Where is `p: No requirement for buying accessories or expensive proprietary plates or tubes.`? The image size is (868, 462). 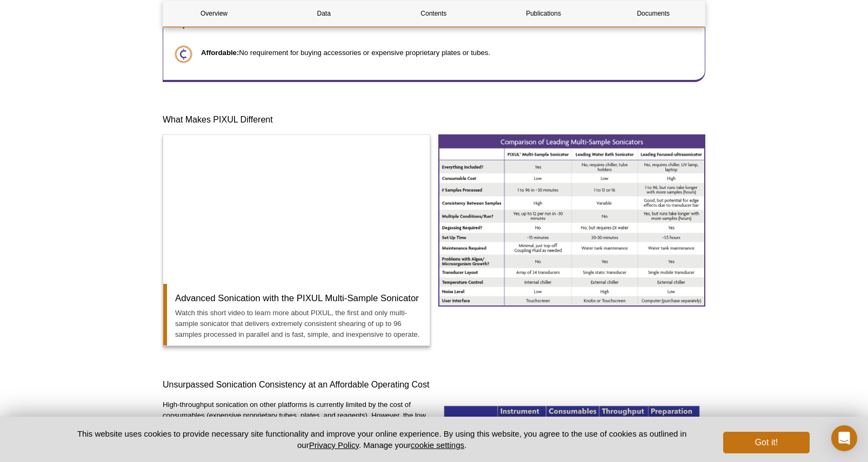 p: No requirement for buying accessories or expensive proprietary plates or tubes. is located at coordinates (447, 53).